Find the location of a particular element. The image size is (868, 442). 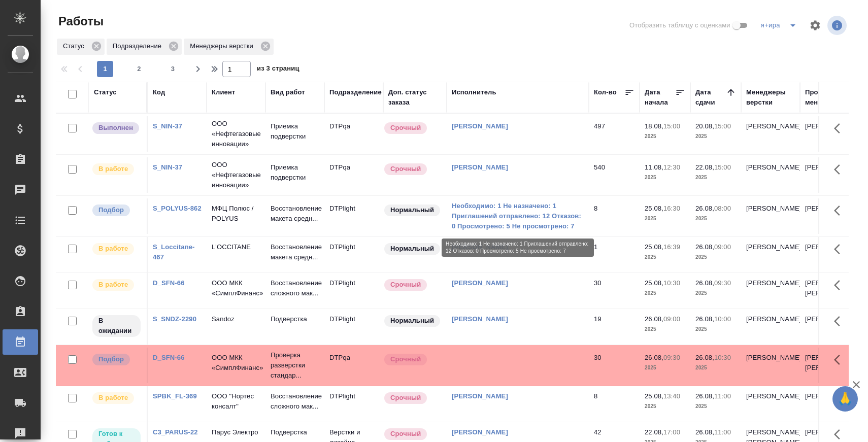

div: Исполнитель завершил работу is located at coordinates (116, 128).